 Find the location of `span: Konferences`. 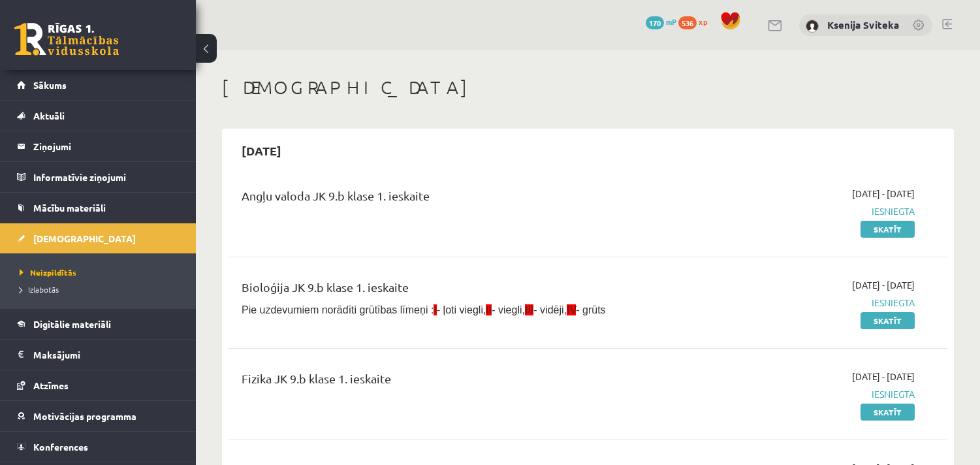

span: Konferences is located at coordinates (61, 447).